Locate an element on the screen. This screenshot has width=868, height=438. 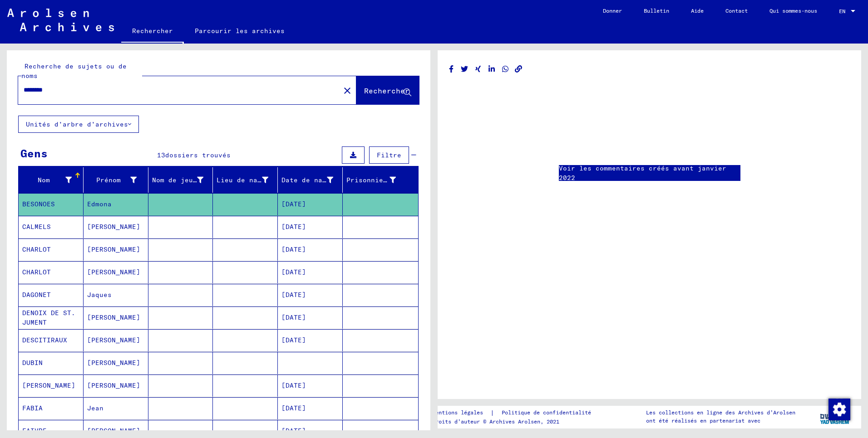
button: Clair is located at coordinates (347, 90).